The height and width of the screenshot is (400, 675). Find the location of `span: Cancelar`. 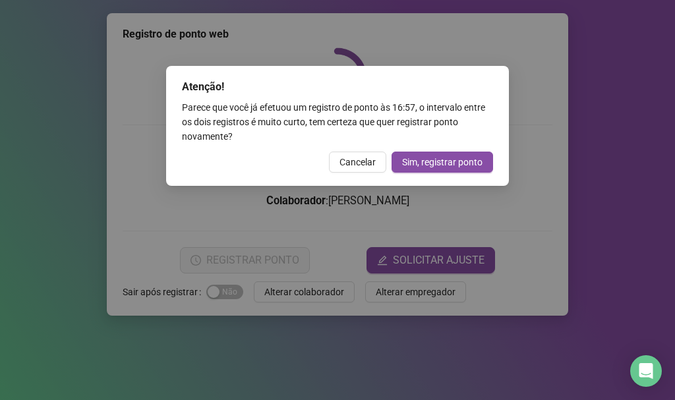

span: Cancelar is located at coordinates (357, 162).